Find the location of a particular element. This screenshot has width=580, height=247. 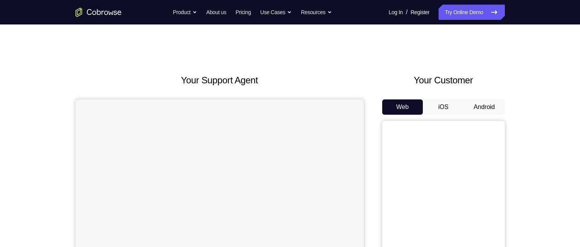

button: Use Cases is located at coordinates (276, 12).